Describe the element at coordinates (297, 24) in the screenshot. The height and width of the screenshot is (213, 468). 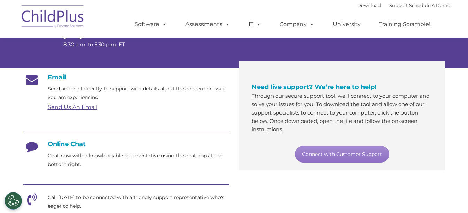
I see `a: Company` at that location.